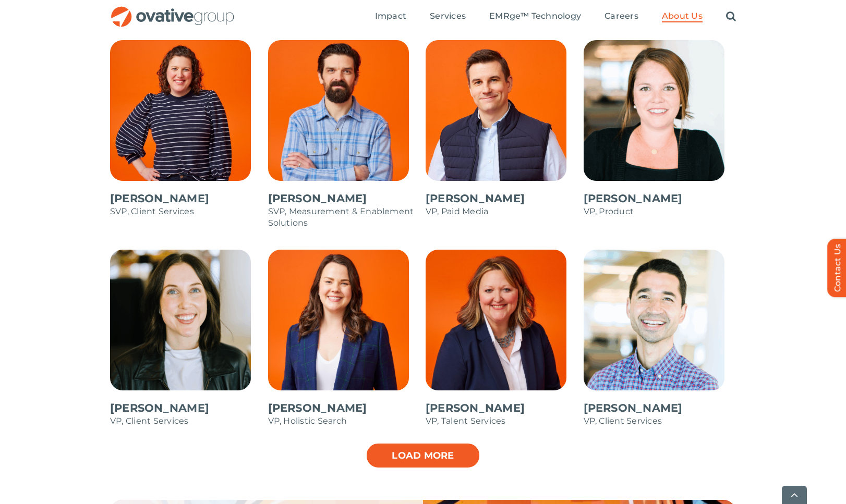 The width and height of the screenshot is (846, 504). What do you see at coordinates (448, 16) in the screenshot?
I see `span: Services` at bounding box center [448, 16].